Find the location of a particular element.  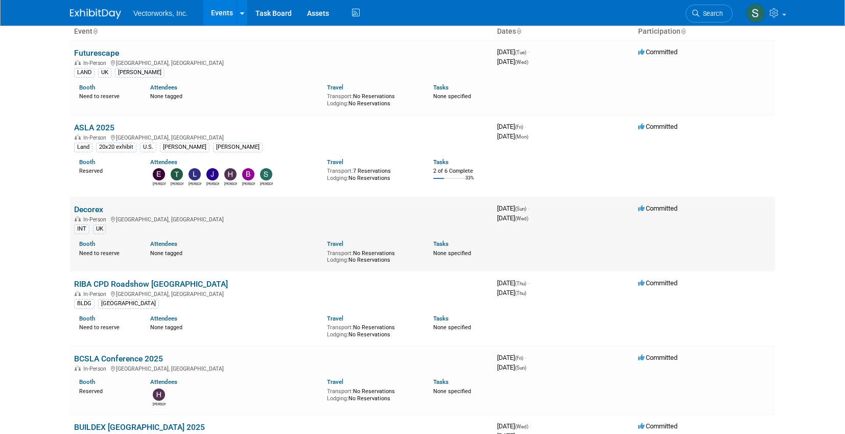

div: Reserved is located at coordinates (107, 390).